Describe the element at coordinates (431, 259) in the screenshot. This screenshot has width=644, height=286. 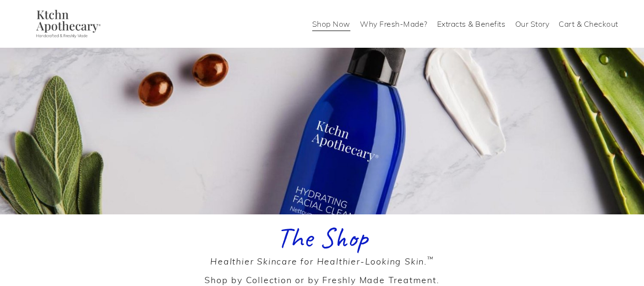
I see `sup: ™` at that location.